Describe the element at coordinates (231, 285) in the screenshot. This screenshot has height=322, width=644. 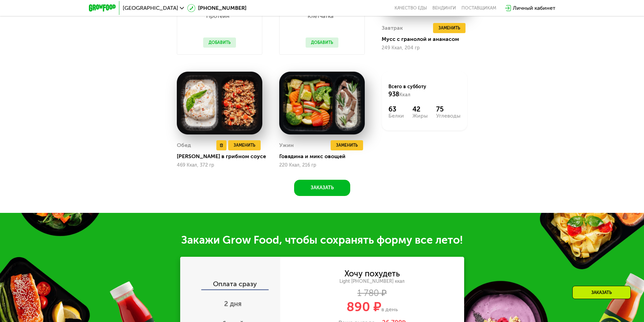
I see `div: Оплата сразу` at that location.